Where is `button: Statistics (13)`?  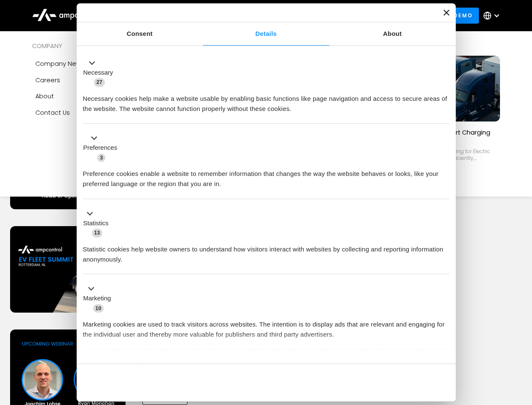 button: Statistics (13) is located at coordinates (98, 223).